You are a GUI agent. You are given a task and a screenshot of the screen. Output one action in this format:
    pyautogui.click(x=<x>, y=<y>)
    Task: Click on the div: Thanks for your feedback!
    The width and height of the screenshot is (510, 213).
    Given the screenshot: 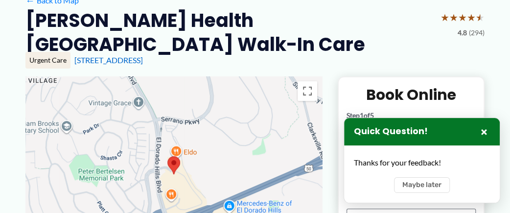 What is the action you would take?
    pyautogui.click(x=422, y=163)
    